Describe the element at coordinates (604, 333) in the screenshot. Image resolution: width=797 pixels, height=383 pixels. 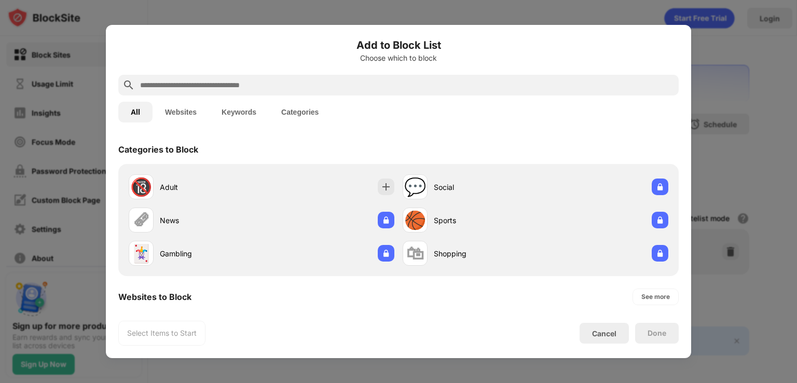
I see `div: Cancel` at that location.